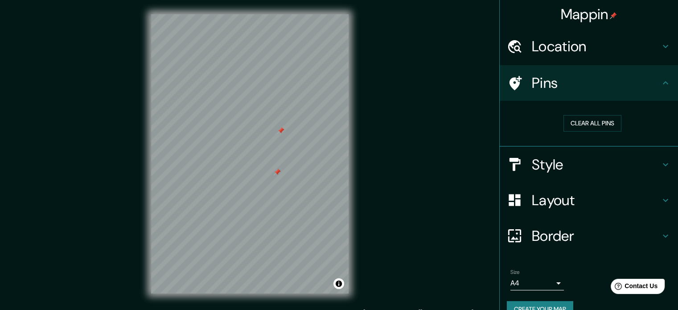  I want to click on span: Contact Us, so click(42, 11).